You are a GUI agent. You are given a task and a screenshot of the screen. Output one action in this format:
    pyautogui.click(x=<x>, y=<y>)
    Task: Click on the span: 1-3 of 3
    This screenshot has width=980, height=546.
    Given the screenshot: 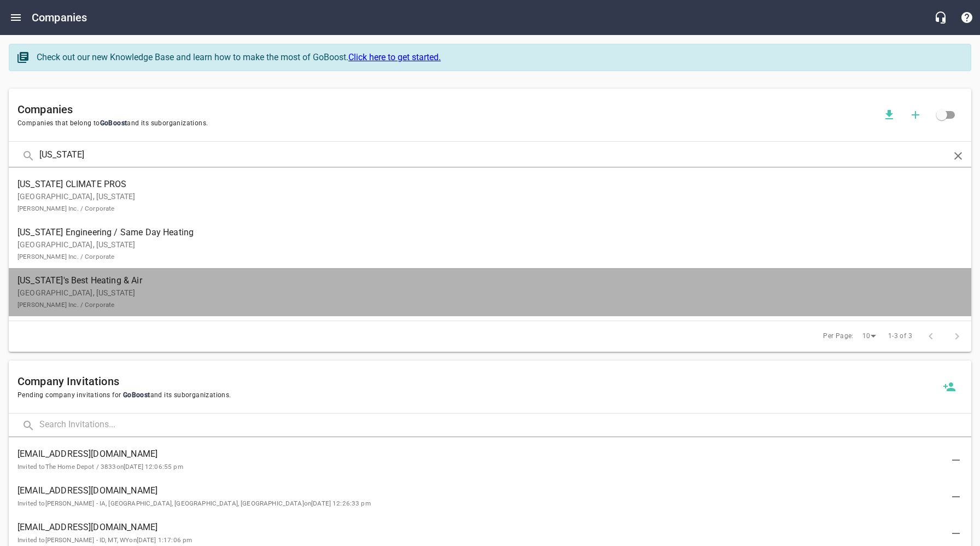 What is the action you would take?
    pyautogui.click(x=900, y=336)
    